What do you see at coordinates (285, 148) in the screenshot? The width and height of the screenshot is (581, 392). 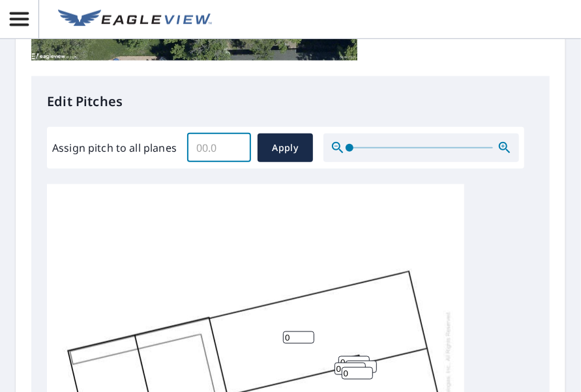 I see `span: Apply` at bounding box center [285, 148].